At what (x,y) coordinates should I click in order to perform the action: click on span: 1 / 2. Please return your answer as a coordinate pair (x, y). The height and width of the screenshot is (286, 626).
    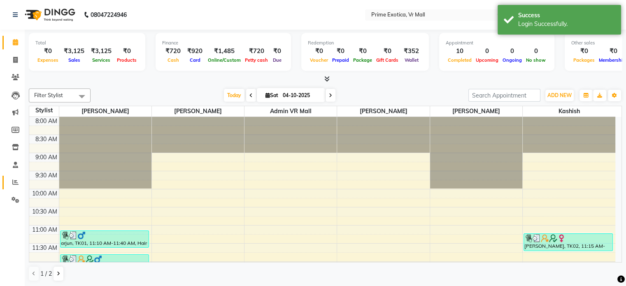
    Looking at the image, I should click on (46, 273).